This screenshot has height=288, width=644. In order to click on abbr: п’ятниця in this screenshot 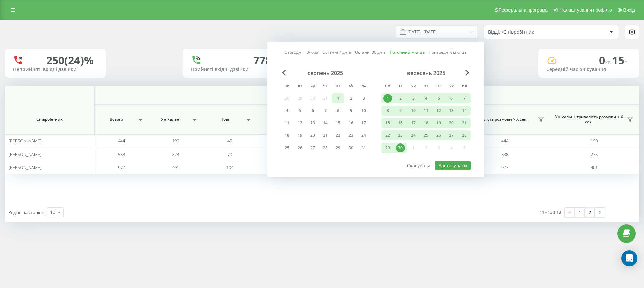, I will do `click(438, 86)`.